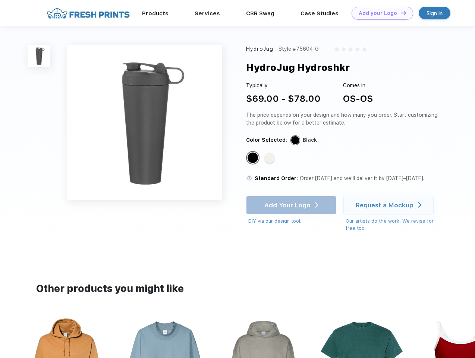 Image resolution: width=475 pixels, height=358 pixels. What do you see at coordinates (250, 178) in the screenshot?
I see `img: standard order` at bounding box center [250, 178].